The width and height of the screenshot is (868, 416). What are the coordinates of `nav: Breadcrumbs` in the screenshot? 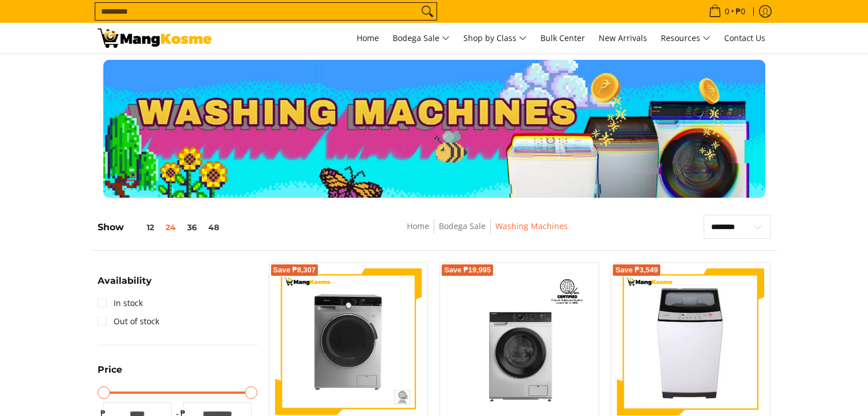 It's located at (487, 232).